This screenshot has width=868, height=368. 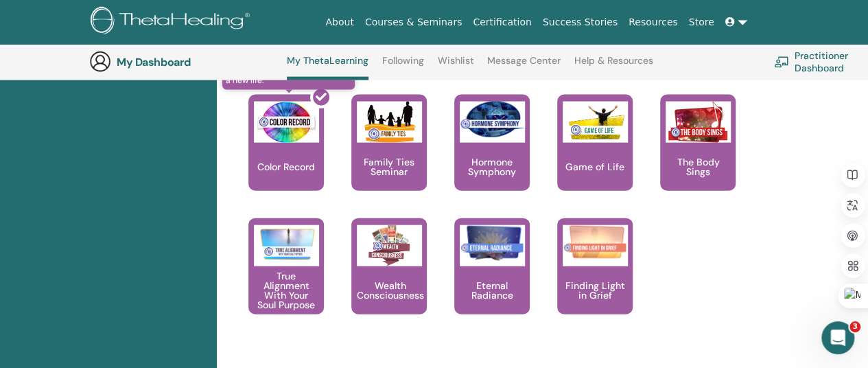 What do you see at coordinates (389, 280) in the screenshot?
I see `a: Wealth Consciousness Wealth Consciousness` at bounding box center [389, 280].